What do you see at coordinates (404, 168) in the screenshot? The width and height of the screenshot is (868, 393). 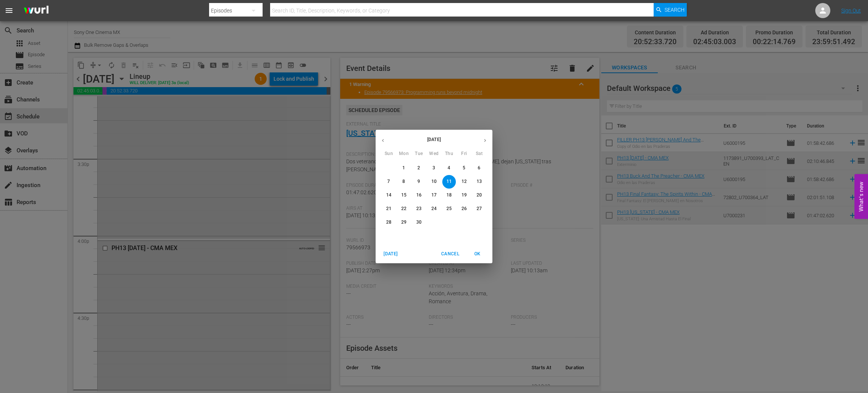 I see `button: 1` at bounding box center [404, 168].